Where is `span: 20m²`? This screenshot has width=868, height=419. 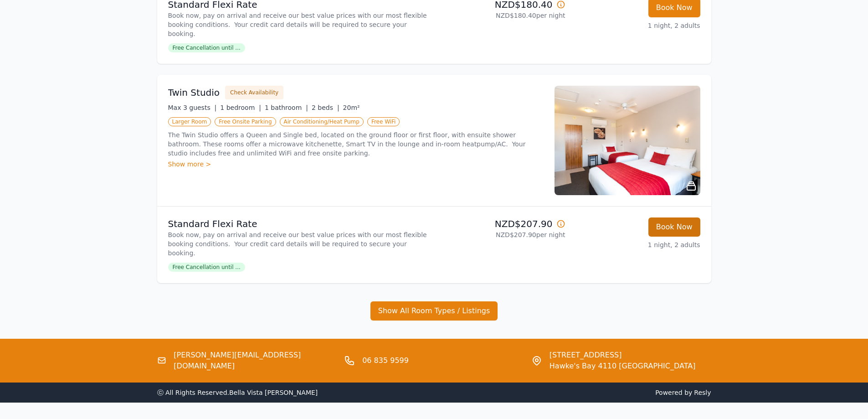 span: 20m² is located at coordinates (351, 108).